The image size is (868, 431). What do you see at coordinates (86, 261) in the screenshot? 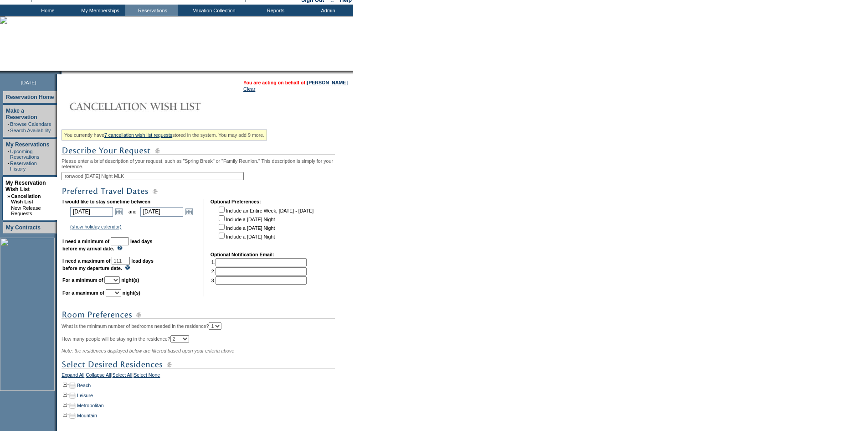
I see `b: I need a maximum of` at bounding box center [86, 261].